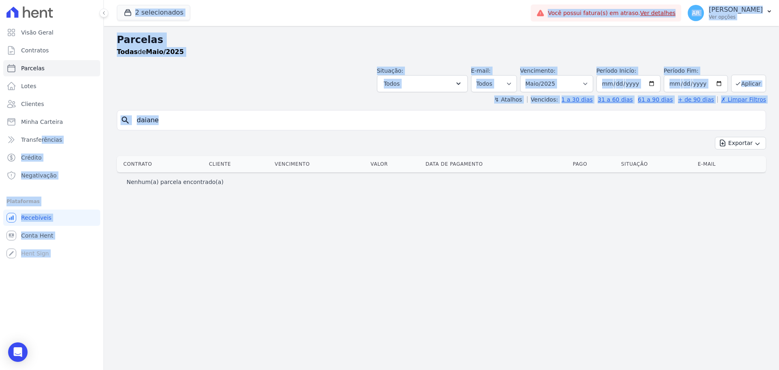 This screenshot has width=779, height=370. What do you see at coordinates (238, 164) in the screenshot?
I see `th: Cliente` at bounding box center [238, 164].